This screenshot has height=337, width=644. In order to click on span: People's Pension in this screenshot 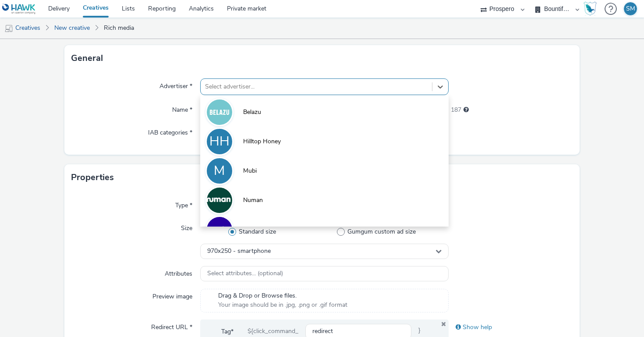, I will do `click(266, 230)`.